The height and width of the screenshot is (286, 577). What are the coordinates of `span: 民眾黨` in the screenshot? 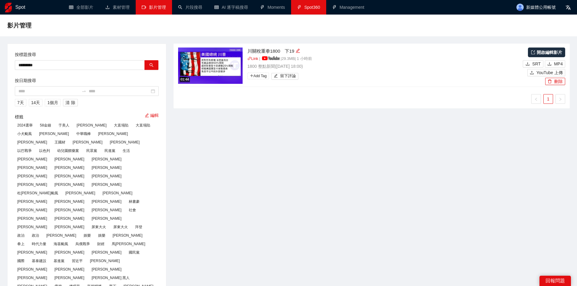 It's located at (92, 151).